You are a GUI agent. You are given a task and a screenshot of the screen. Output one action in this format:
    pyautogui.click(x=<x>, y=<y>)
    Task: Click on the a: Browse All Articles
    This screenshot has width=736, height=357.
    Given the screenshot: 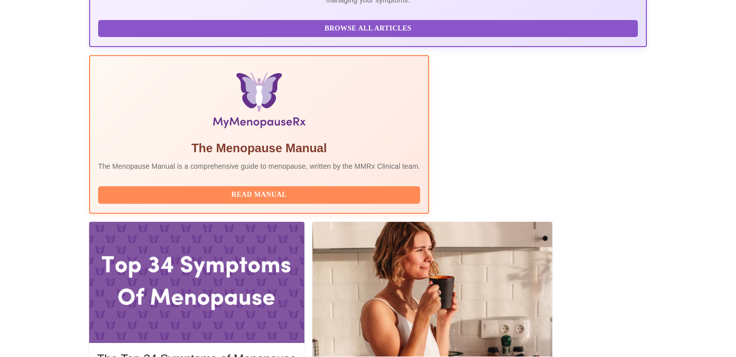 What is the action you would take?
    pyautogui.click(x=369, y=28)
    